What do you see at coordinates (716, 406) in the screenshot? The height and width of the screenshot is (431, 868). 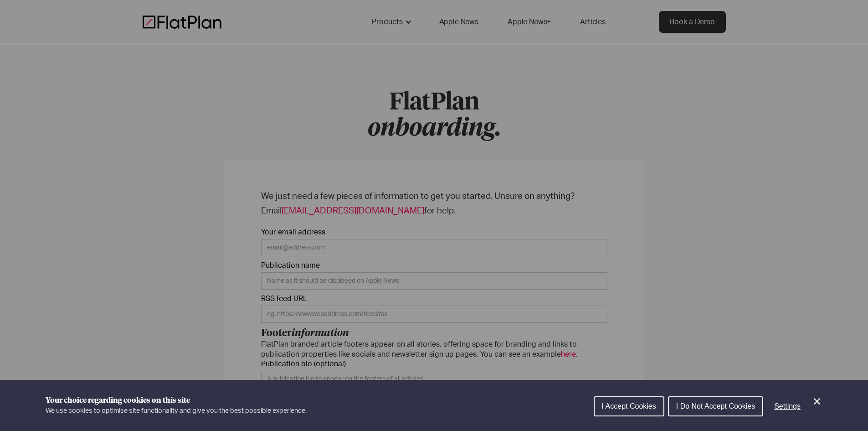 I see `span: I Do Not Accept Cookies` at bounding box center [716, 406].